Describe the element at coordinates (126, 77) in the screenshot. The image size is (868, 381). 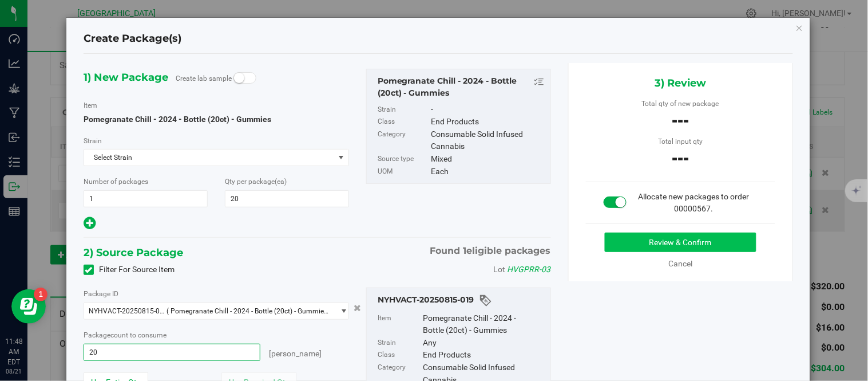
I see `span: 1) New Package` at that location.